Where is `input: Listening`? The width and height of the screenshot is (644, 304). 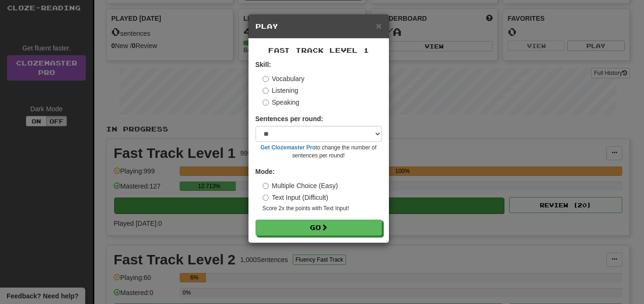
input: Listening is located at coordinates (265, 91).